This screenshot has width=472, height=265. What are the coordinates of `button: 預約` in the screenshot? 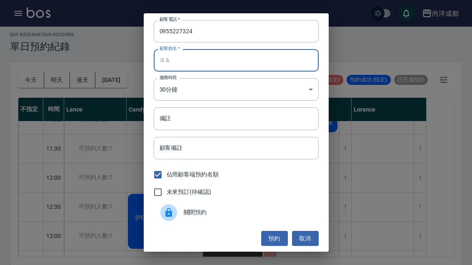 It's located at (274, 239).